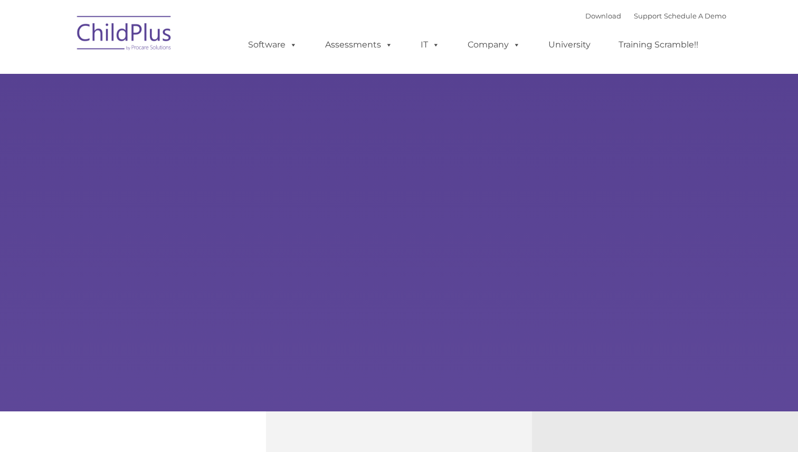  Describe the element at coordinates (695, 16) in the screenshot. I see `a: Schedule A Demo` at that location.